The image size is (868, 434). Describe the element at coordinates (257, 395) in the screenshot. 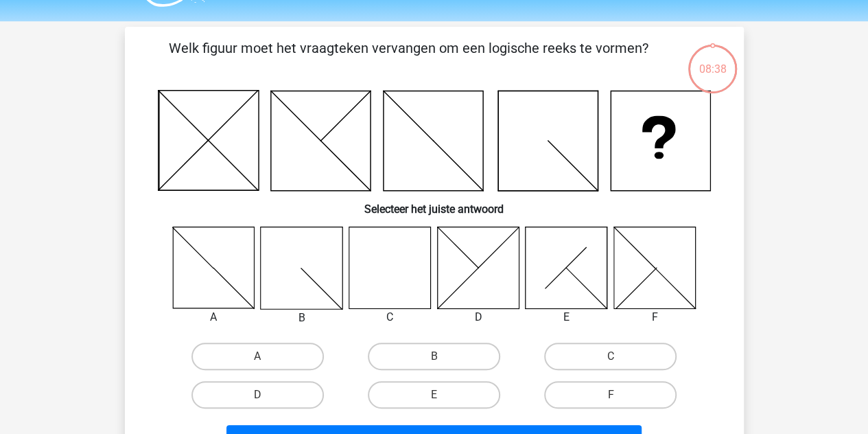

I see `label: D` at that location.